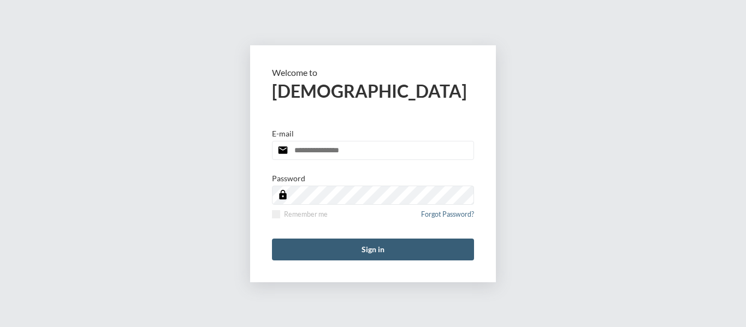 The image size is (746, 327). Describe the element at coordinates (288, 178) in the screenshot. I see `p: Password` at that location.